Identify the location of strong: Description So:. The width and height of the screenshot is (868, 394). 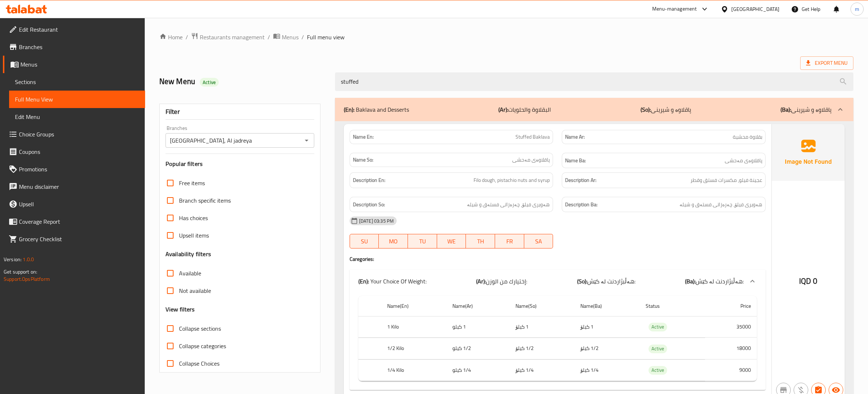
(368, 204).